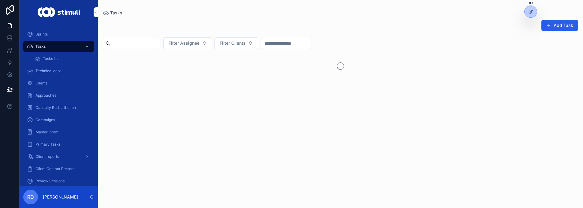  What do you see at coordinates (59, 120) in the screenshot?
I see `a: Campaigns` at bounding box center [59, 120].